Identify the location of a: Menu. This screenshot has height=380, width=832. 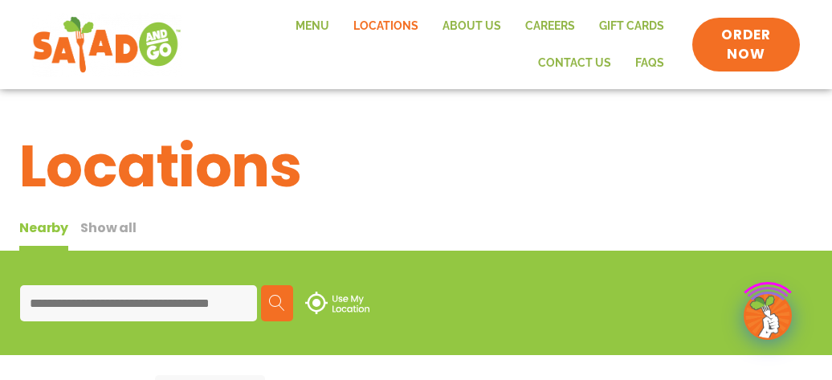
(312, 27).